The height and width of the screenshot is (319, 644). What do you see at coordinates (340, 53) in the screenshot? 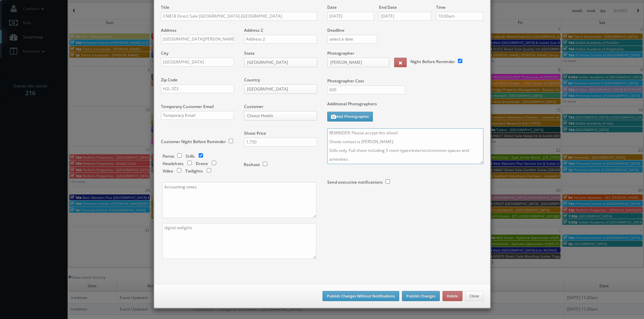
I see `label: Photographer` at bounding box center [340, 53].